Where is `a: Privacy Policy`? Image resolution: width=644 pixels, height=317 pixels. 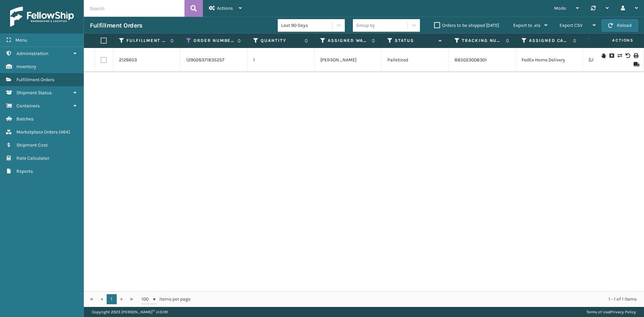 a: Privacy Policy is located at coordinates (624, 312).